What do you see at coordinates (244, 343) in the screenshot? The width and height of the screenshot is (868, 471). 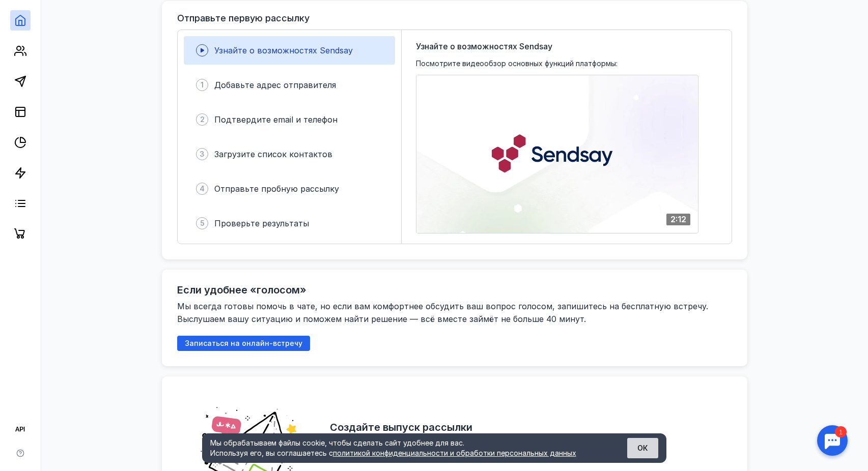 I see `span: Записаться на онлайн-встречу` at bounding box center [244, 343].